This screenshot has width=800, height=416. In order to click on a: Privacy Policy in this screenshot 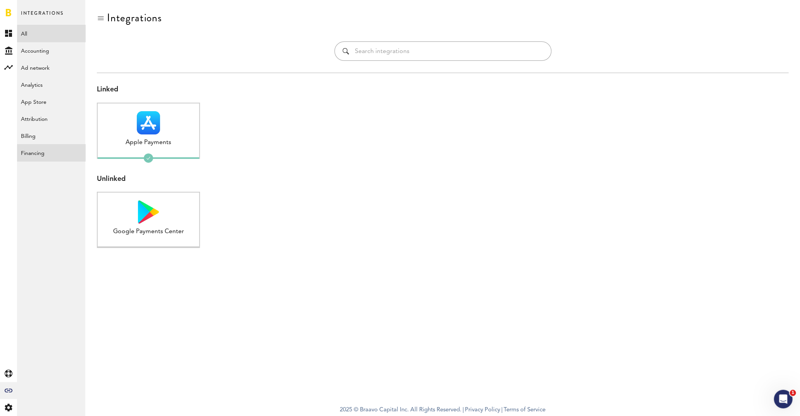, I will do `click(482, 410)`.